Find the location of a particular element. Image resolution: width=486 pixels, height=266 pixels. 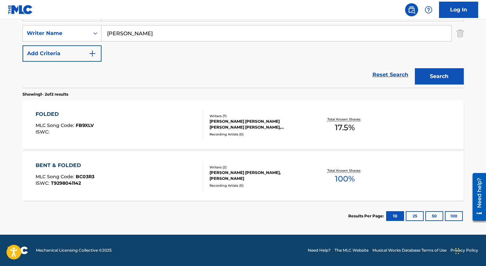

img: Delete Criterion is located at coordinates (460, 33).